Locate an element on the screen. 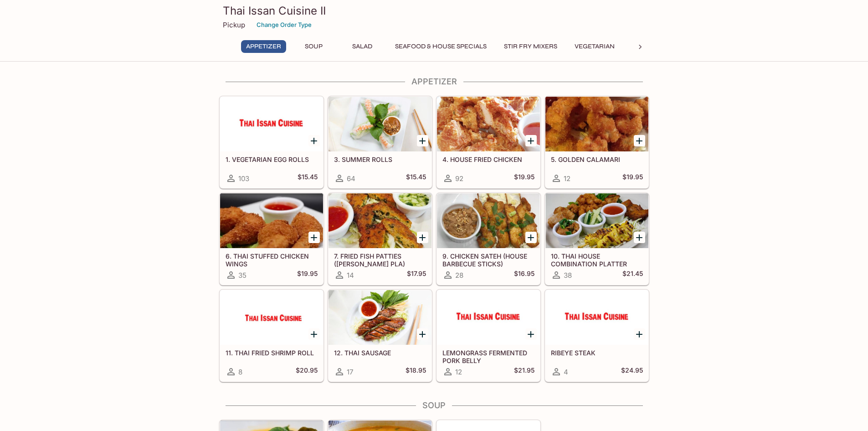 The height and width of the screenshot is (431, 868). button: Vegetarian is located at coordinates (595, 47).